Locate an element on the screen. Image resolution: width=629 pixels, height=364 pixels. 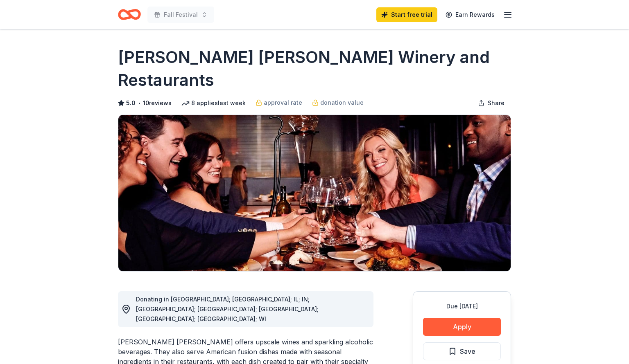
span: Fall Festival is located at coordinates (180, 15).